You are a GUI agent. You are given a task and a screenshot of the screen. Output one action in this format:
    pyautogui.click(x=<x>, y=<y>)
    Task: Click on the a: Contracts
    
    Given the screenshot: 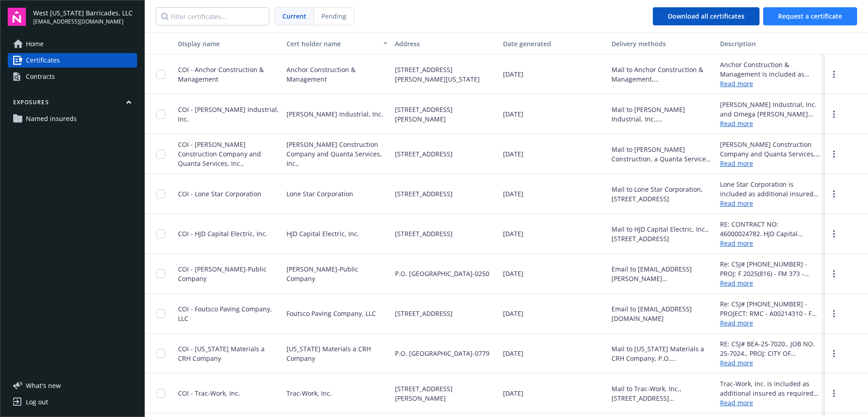 What is the action you would take?
    pyautogui.click(x=72, y=77)
    